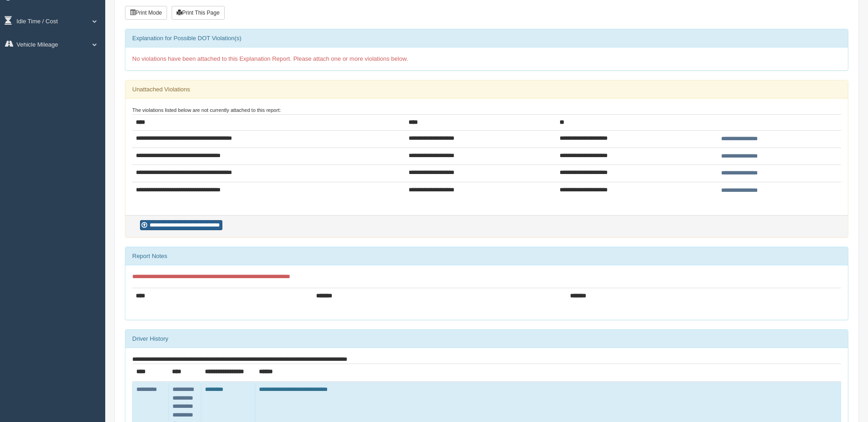 This screenshot has width=868, height=422. I want to click on div: Unattached Violations, so click(487, 89).